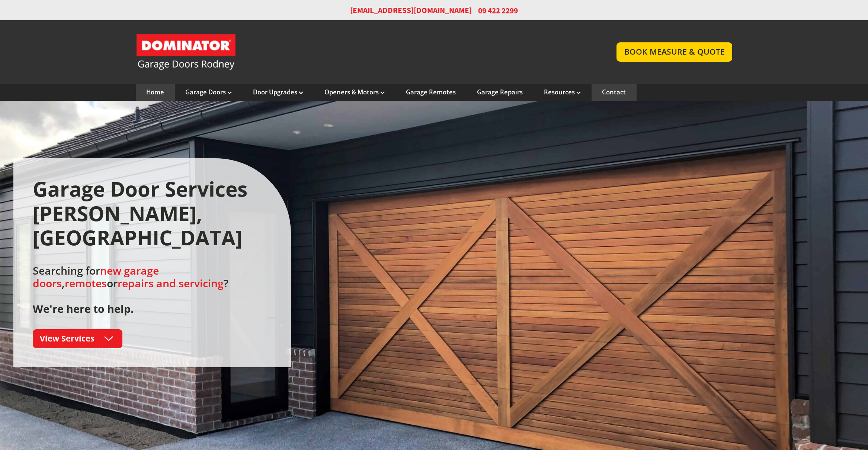  I want to click on a: Contact, so click(614, 92).